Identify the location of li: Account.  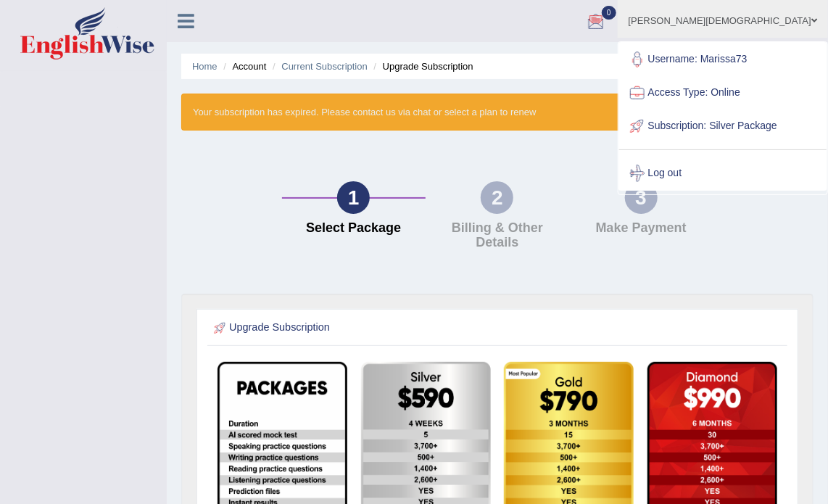
(242, 66).